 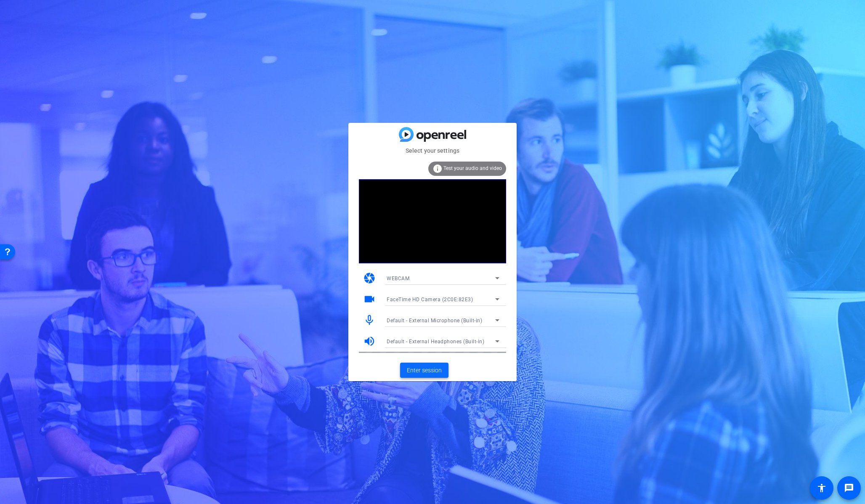 What do you see at coordinates (369, 278) in the screenshot?
I see `mat-icon: camera` at bounding box center [369, 278].